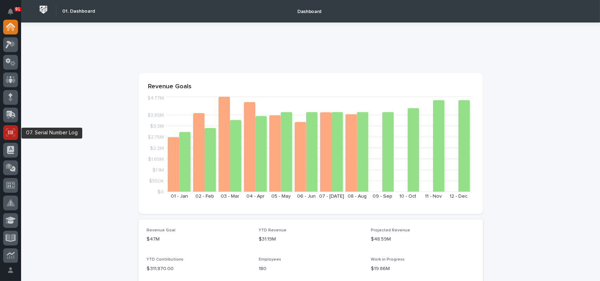  I want to click on text: 08 - Aug, so click(357, 196).